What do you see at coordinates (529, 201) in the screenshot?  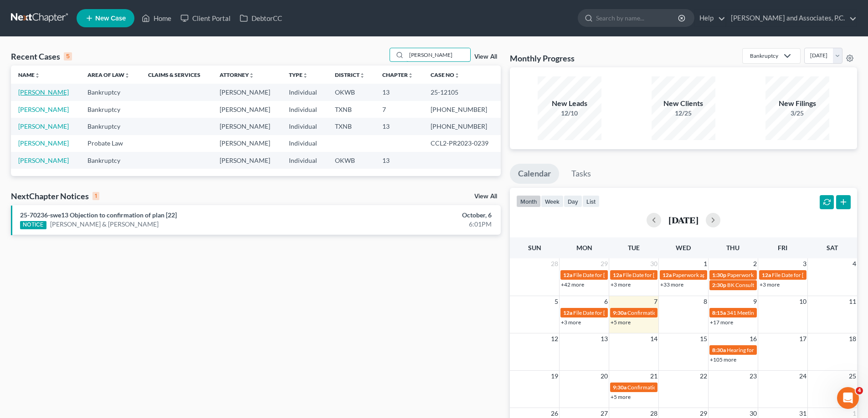 I see `button: month` at bounding box center [529, 201].